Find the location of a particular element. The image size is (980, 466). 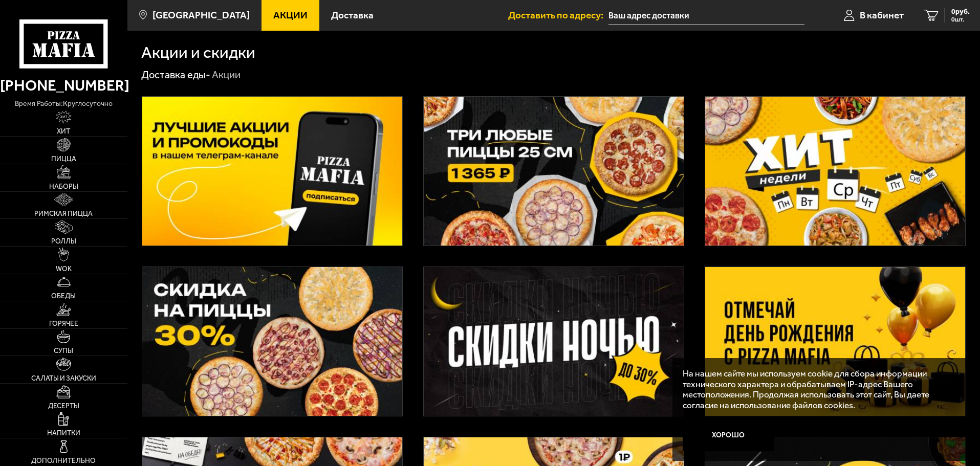

span: Салаты и закуски is located at coordinates (63, 379).